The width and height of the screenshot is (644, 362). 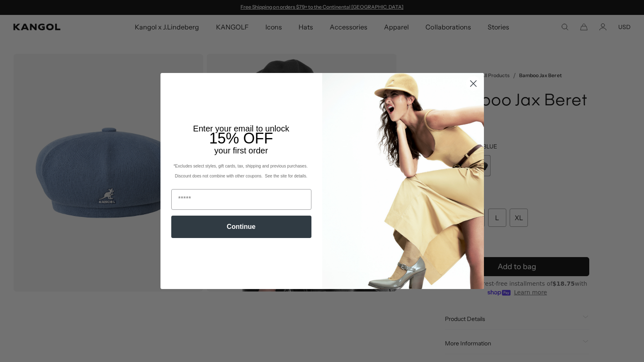 I want to click on span: Enter your email to unlock, so click(x=241, y=129).